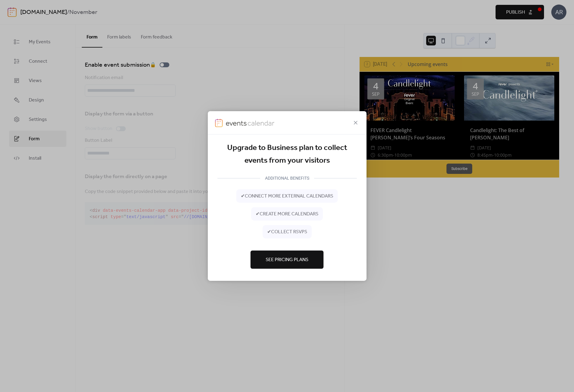  I want to click on span: ✔ collect RSVPs, so click(287, 232).